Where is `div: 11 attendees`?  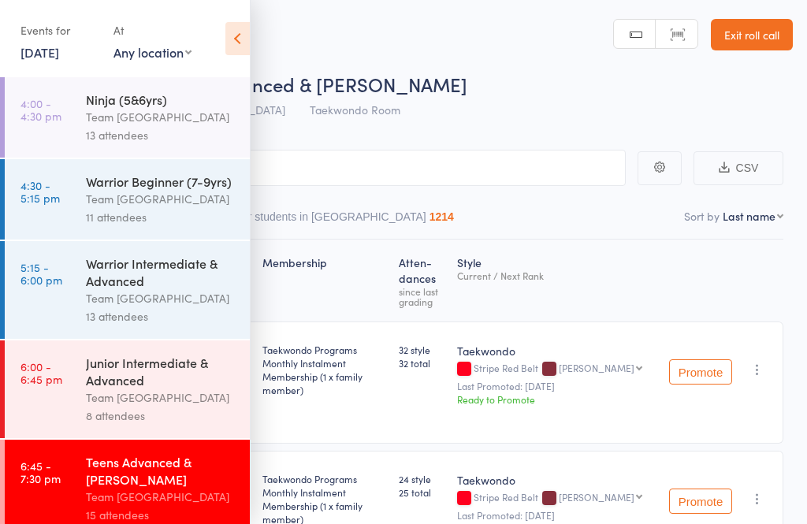 div: 11 attendees is located at coordinates (161, 217).